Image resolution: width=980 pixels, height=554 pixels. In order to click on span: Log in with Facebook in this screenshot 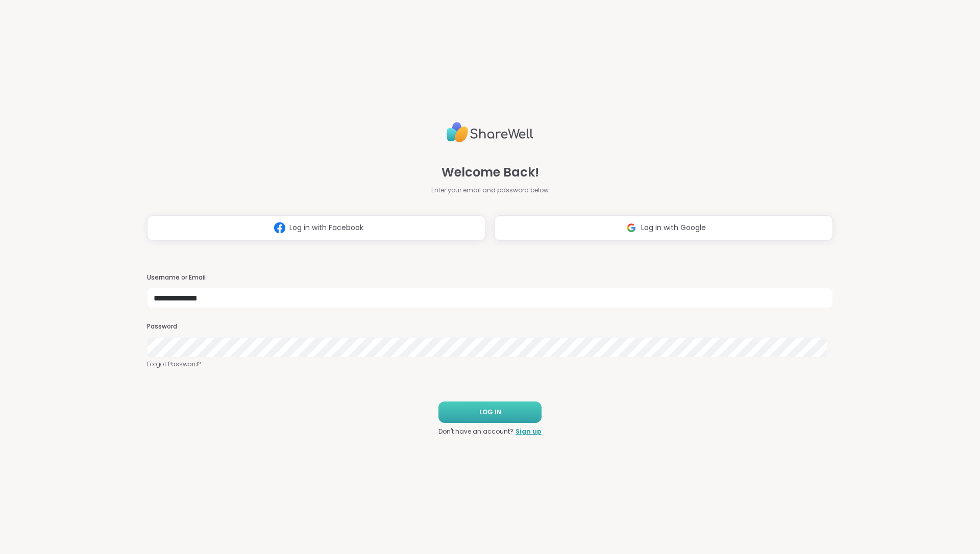, I will do `click(326, 228)`.